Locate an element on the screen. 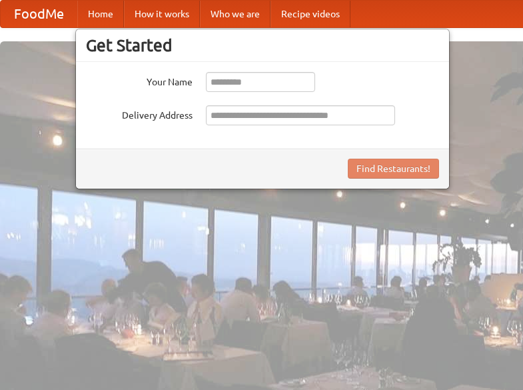 This screenshot has width=523, height=390. label: Your Name is located at coordinates (139, 80).